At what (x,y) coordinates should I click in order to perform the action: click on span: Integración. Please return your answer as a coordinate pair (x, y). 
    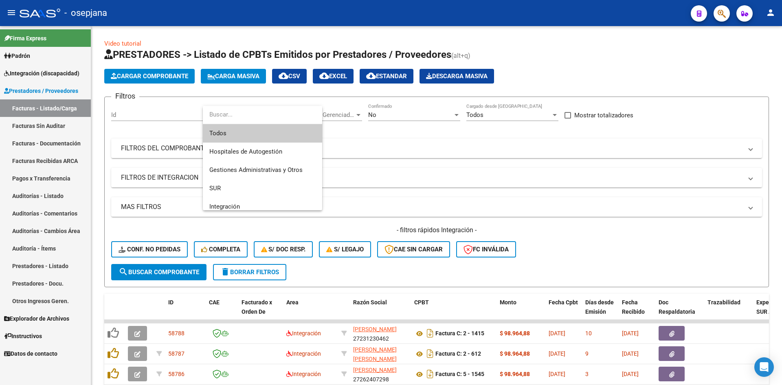
    Looking at the image, I should click on (224, 206).